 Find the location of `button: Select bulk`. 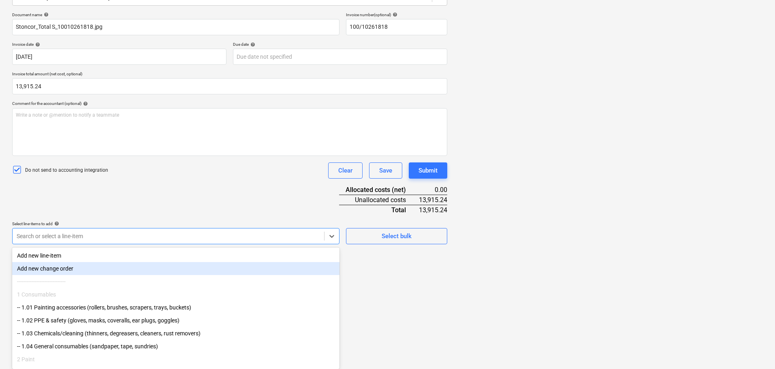

button: Select bulk is located at coordinates (397, 236).